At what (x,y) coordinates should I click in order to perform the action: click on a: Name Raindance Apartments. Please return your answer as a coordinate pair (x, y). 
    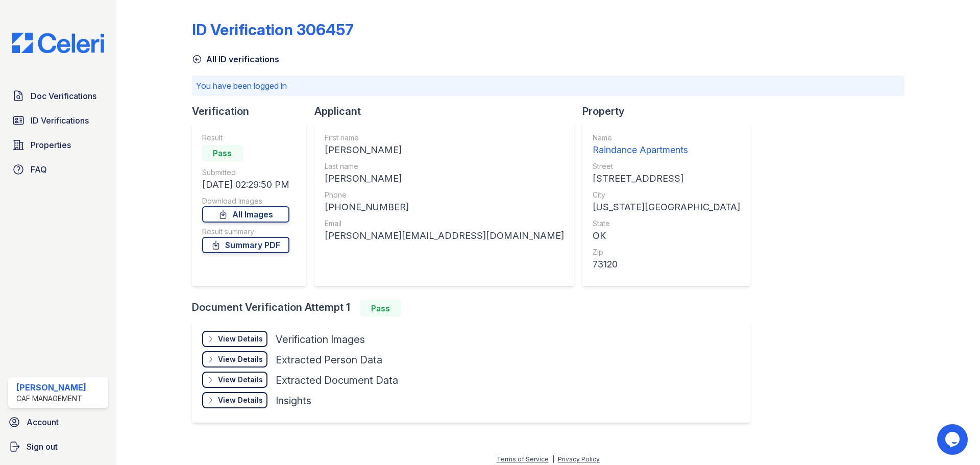
    Looking at the image, I should click on (666, 145).